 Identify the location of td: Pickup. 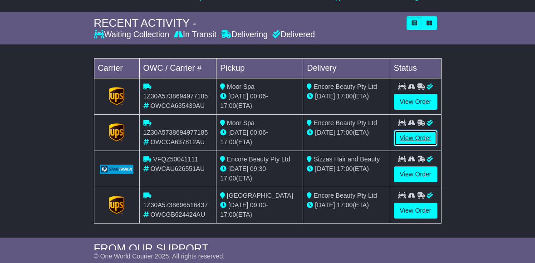
(259, 68).